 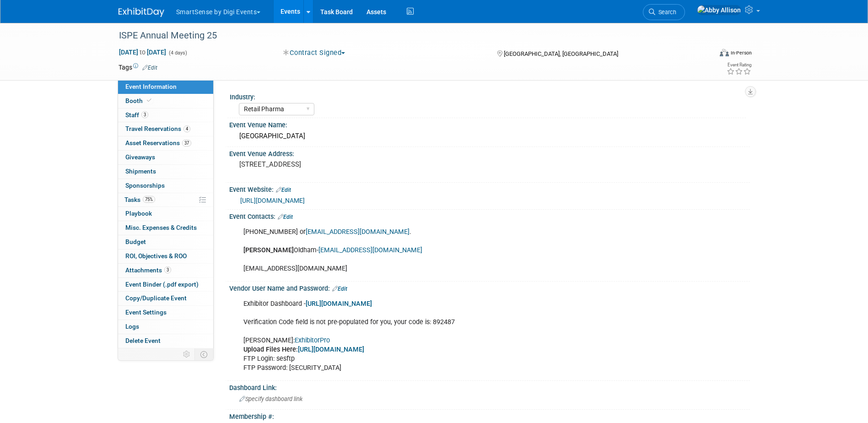 I want to click on span: 4, so click(x=187, y=129).